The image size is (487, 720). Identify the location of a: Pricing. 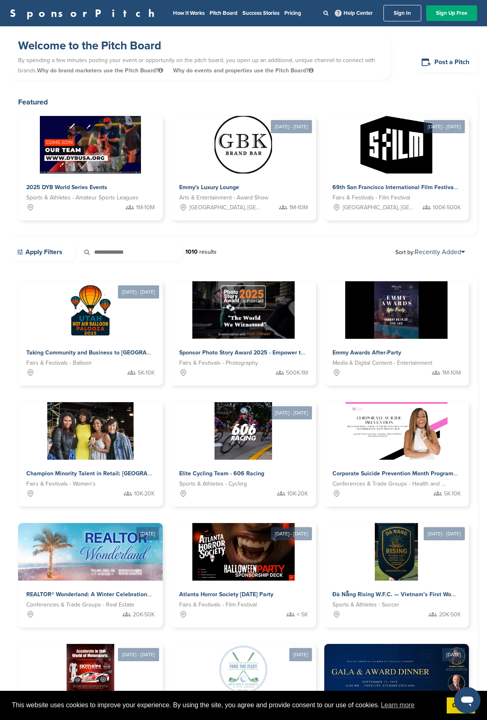
(293, 13).